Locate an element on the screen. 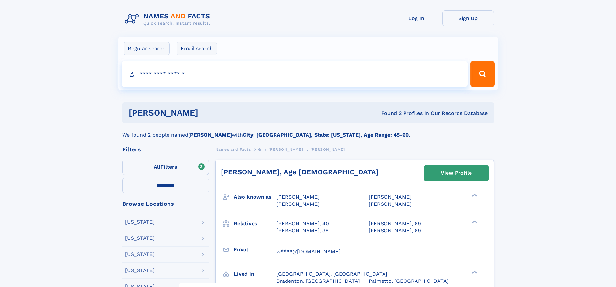 Image resolution: width=616 pixels, height=287 pixels. div: Filters is located at coordinates (166, 149).